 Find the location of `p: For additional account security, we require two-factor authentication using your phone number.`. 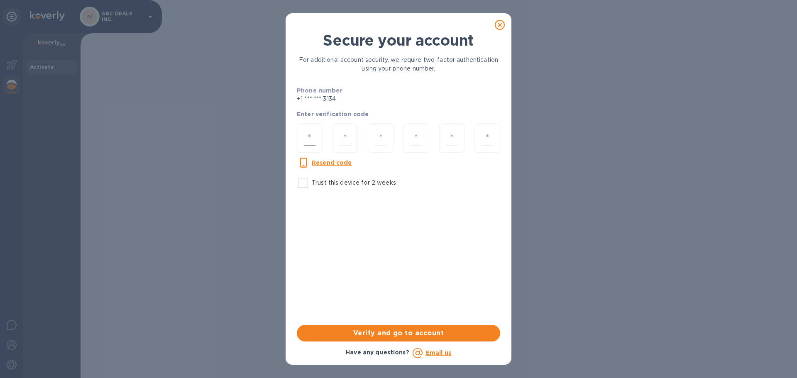

p: For additional account security, we require two-factor authentication using your phone number. is located at coordinates (399, 64).